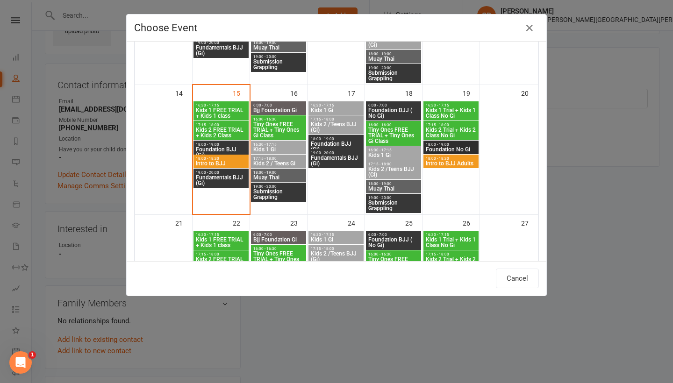  What do you see at coordinates (356, 223) in the screenshot?
I see `div: 24` at bounding box center [356, 223].